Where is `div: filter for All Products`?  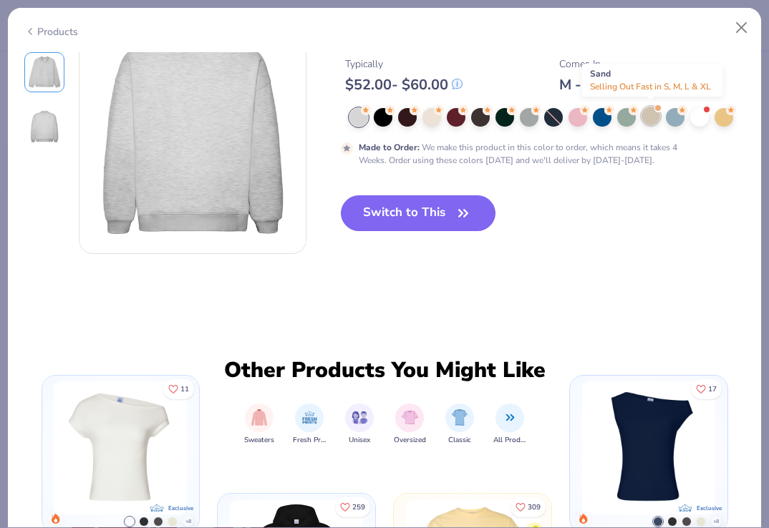 div: filter for All Products is located at coordinates (510, 425).